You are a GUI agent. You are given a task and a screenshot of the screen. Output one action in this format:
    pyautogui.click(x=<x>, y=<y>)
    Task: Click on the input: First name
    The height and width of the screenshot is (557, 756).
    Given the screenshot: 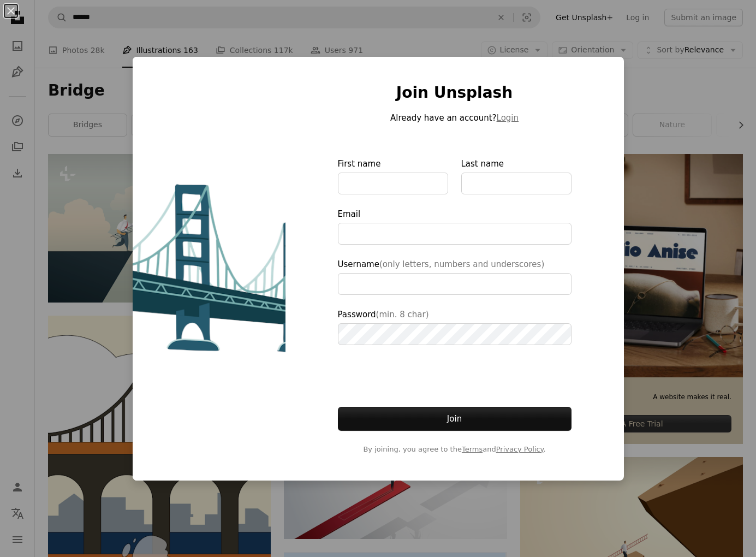 What is the action you would take?
    pyautogui.click(x=393, y=183)
    